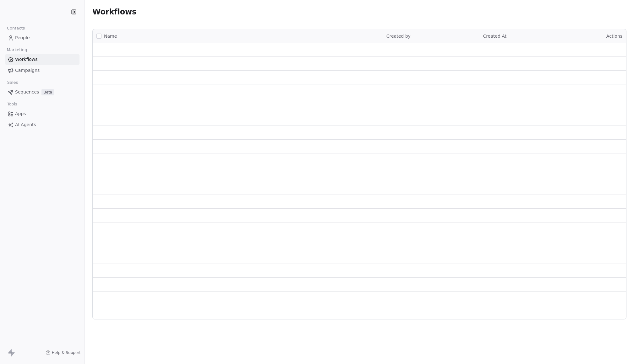 The image size is (634, 364). Describe the element at coordinates (42, 124) in the screenshot. I see `a: AI Agents` at that location.